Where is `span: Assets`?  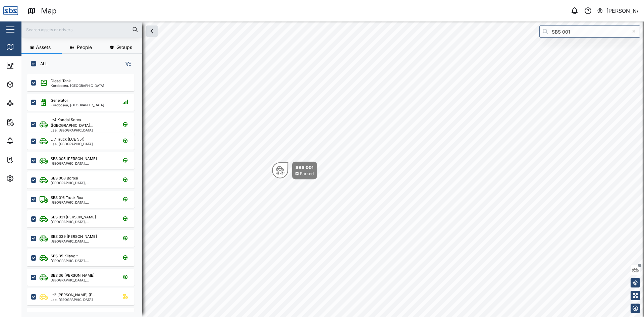
span: Assets is located at coordinates (43, 47).